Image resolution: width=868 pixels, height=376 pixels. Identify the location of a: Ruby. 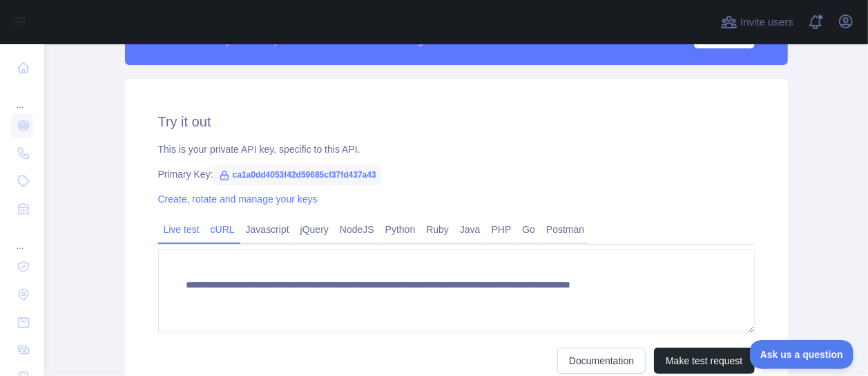
(437, 230).